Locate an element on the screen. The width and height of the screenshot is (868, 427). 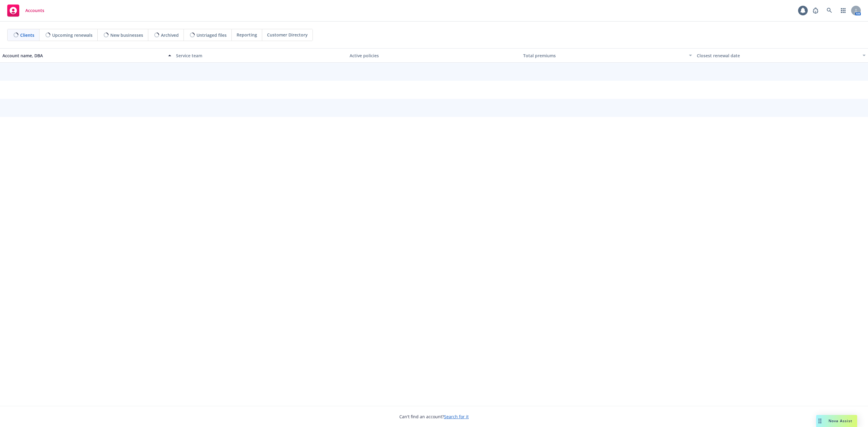
span: Accounts is located at coordinates (34, 11).